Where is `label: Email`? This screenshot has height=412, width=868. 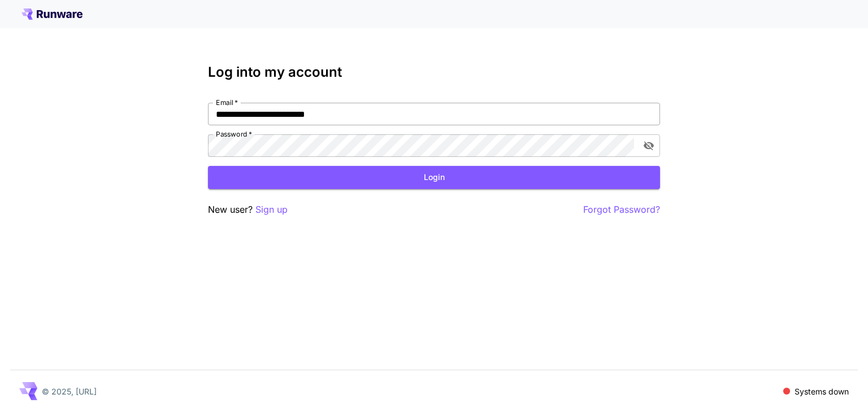 label: Email is located at coordinates (227, 103).